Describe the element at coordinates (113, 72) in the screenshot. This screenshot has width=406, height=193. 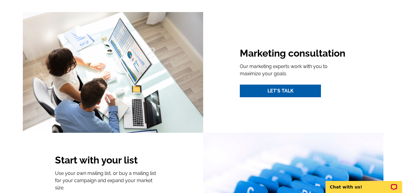
I see `img: marketing-team-expresscopy-postcards.png` at that location.